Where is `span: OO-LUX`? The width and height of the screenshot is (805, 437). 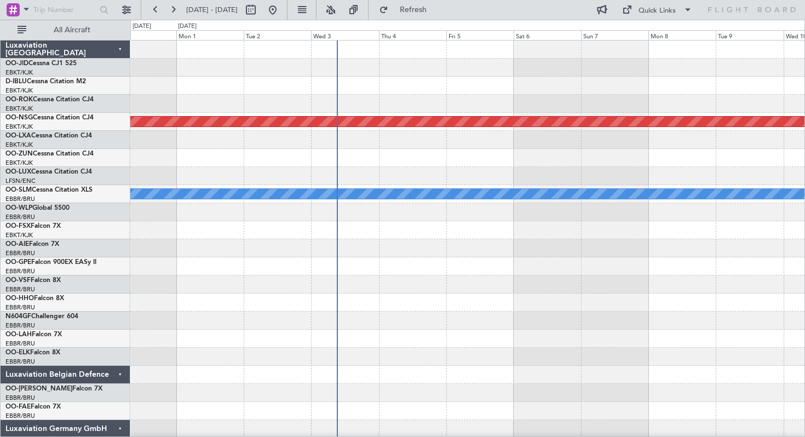
span: OO-LUX is located at coordinates (18, 172).